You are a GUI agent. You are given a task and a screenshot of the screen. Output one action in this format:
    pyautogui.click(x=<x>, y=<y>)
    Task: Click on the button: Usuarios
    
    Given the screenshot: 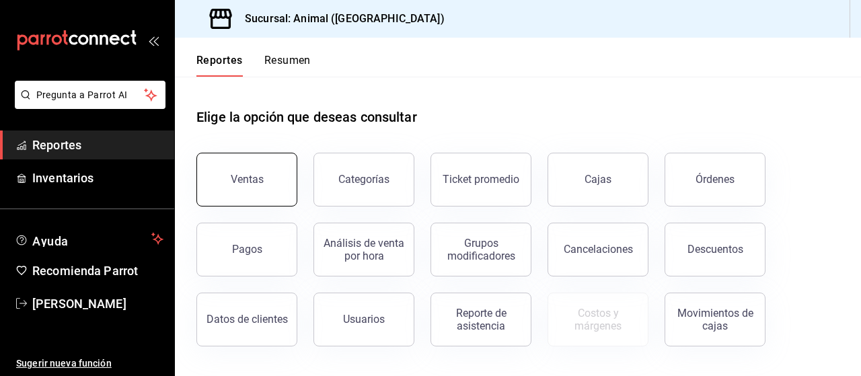 What is the action you would take?
    pyautogui.click(x=364, y=319)
    